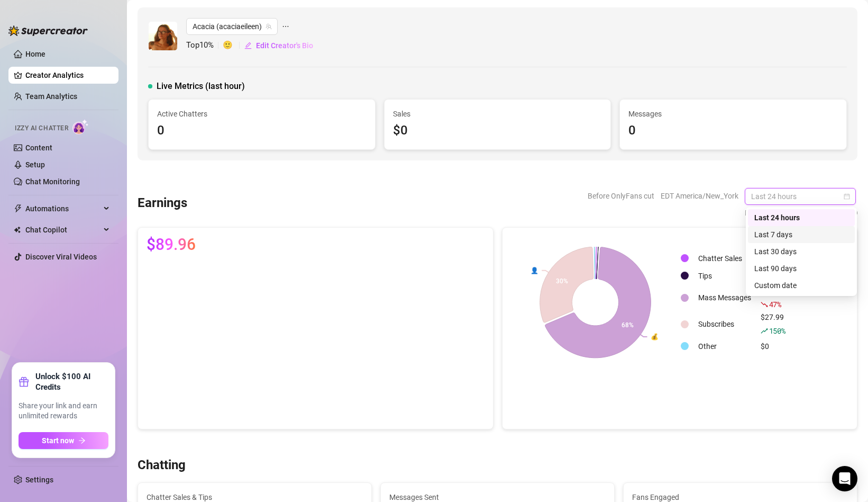  I want to click on span: Live Metrics (last hour), so click(200, 86).